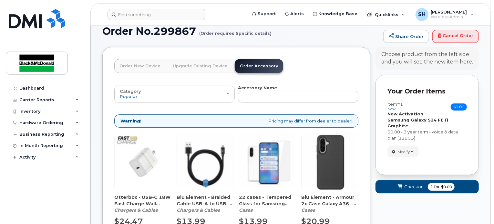 Image resolution: width=494 pixels, height=224 pixels. Describe the element at coordinates (400, 104) in the screenshot. I see `span: #1` at that location.